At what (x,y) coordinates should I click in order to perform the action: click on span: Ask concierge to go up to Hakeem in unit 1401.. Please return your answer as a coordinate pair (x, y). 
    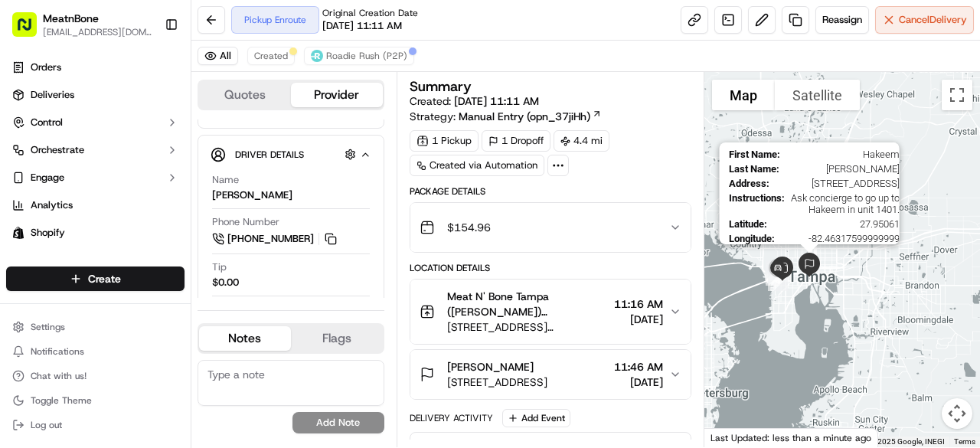
    Looking at the image, I should click on (845, 204).